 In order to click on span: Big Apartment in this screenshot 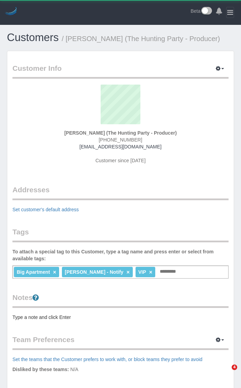, I will do `click(33, 272)`.